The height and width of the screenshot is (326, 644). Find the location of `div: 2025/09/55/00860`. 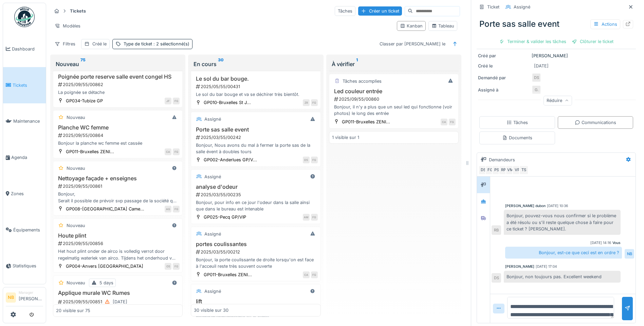

div: 2025/09/55/00860 is located at coordinates (395, 99).